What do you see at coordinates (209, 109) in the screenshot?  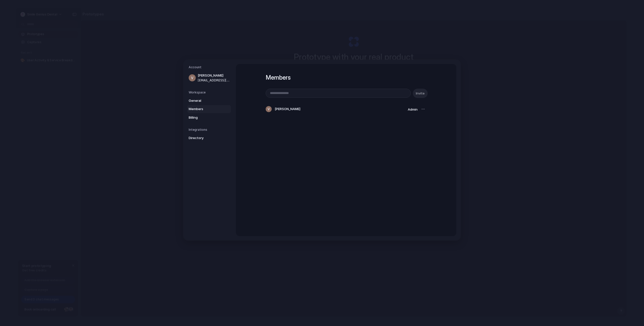 I see `a: Members` at bounding box center [209, 109].